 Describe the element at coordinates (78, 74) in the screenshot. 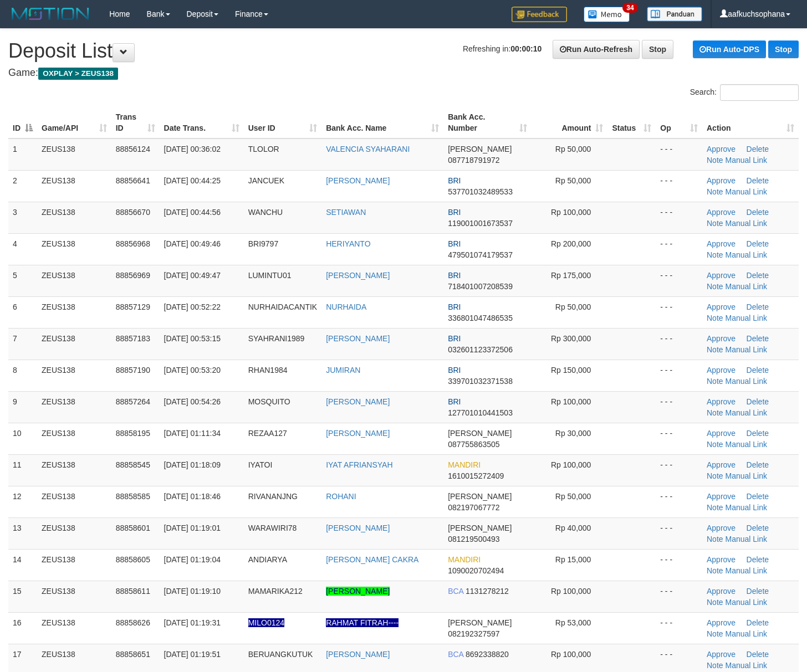

I see `span: OXPLAY > ZEUS138` at that location.